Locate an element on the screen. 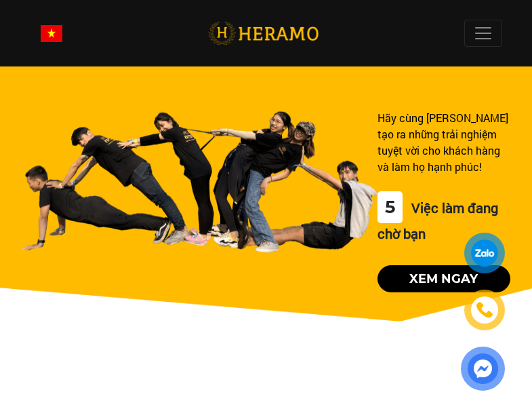  img: vn-flag.png is located at coordinates (52, 33).